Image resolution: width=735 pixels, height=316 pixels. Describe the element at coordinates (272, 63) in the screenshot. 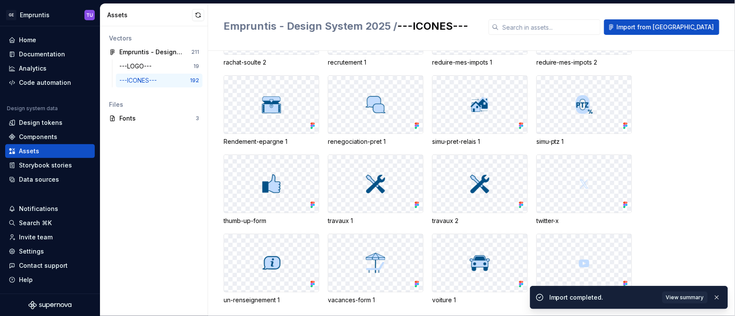

I see `div: rachat-soulte 2` at that location.